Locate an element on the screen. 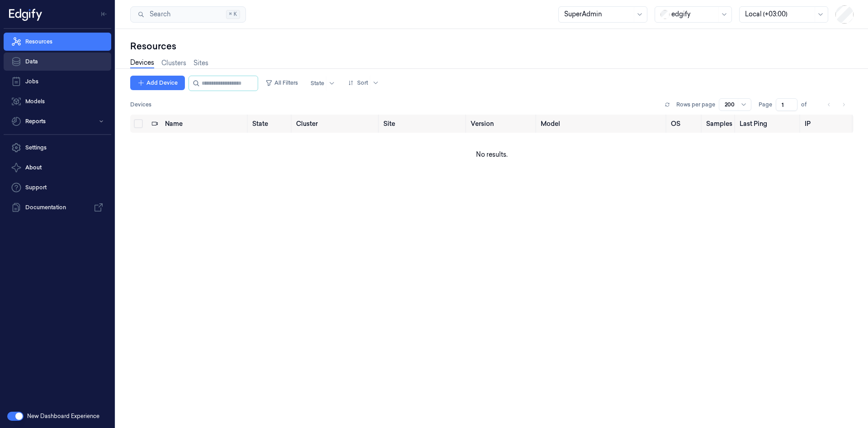  a: Settings is located at coordinates (58, 148).